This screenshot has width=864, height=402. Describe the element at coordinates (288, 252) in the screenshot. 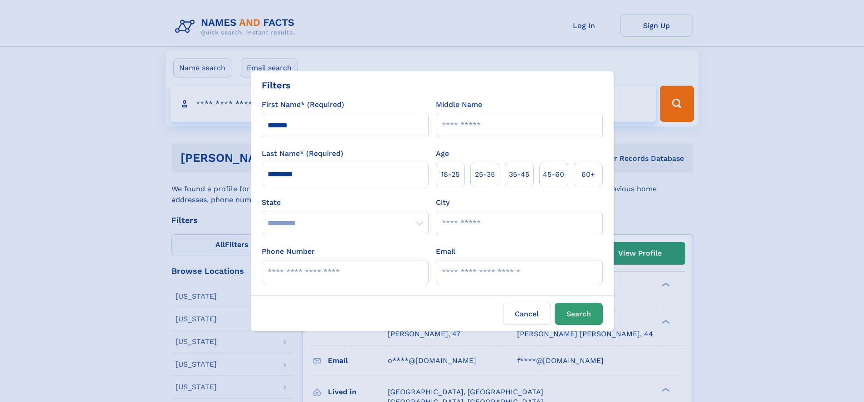

I see `label: Phone Number` at that location.